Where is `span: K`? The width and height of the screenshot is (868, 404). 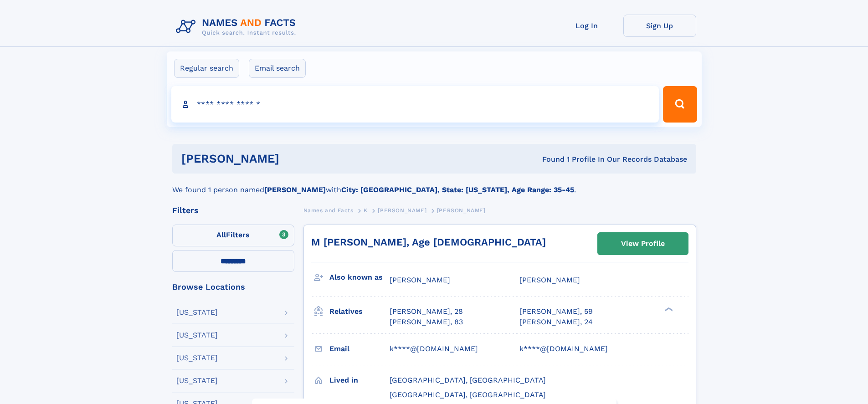
span: K is located at coordinates (366, 210).